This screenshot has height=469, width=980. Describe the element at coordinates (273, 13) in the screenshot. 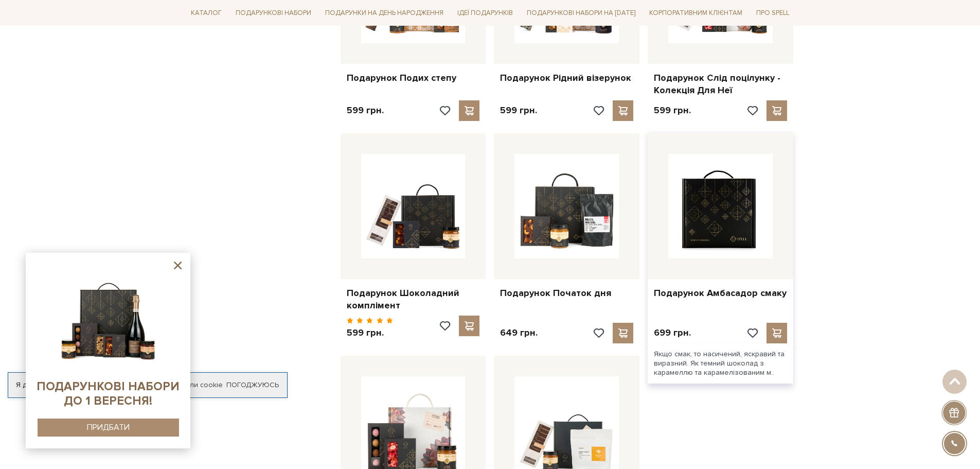

I see `a: Подарункові набори` at that location.